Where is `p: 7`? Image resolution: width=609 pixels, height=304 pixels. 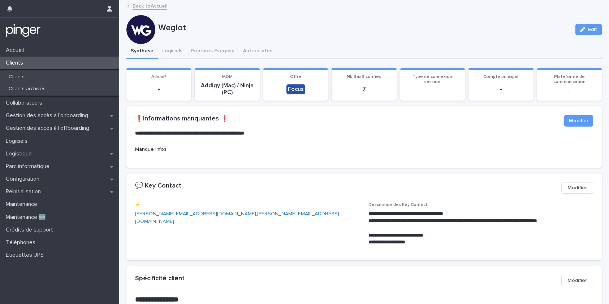
p: 7 is located at coordinates (364, 89).